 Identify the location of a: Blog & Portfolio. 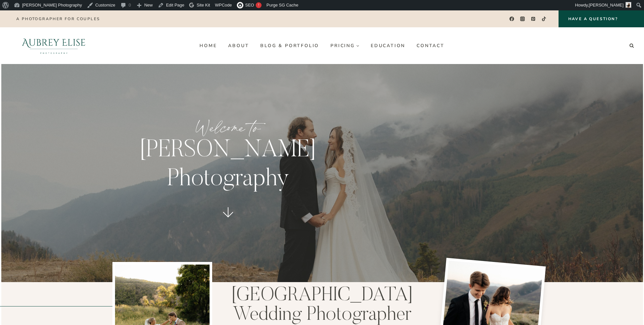
(290, 45).